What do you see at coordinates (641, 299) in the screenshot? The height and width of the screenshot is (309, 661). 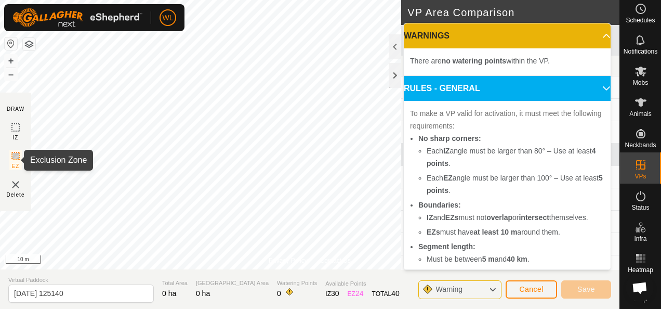 I see `span: Help` at bounding box center [641, 299].